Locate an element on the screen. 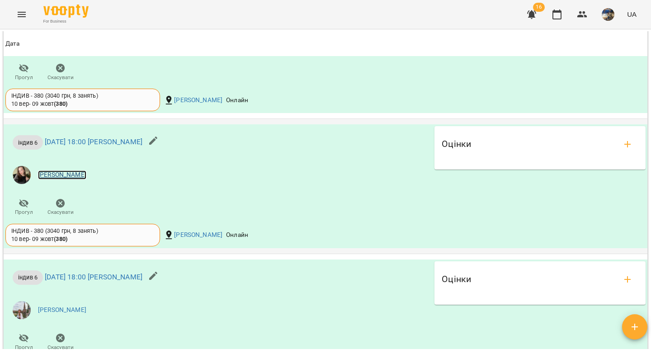  div: Дата is located at coordinates (13, 44).